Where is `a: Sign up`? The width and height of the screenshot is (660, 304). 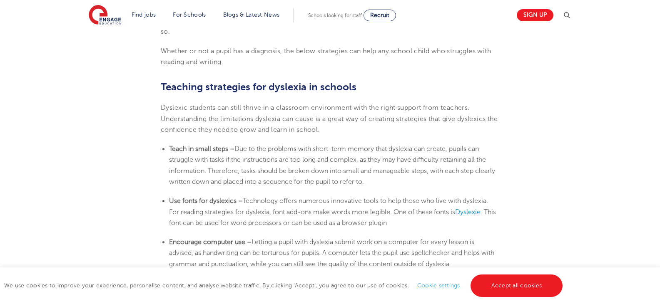 a: Sign up is located at coordinates (535, 15).